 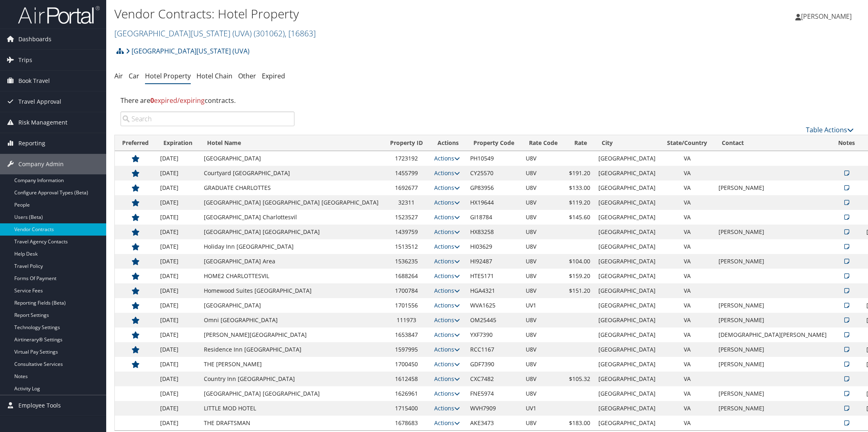 I want to click on td: 1455799, so click(x=407, y=173).